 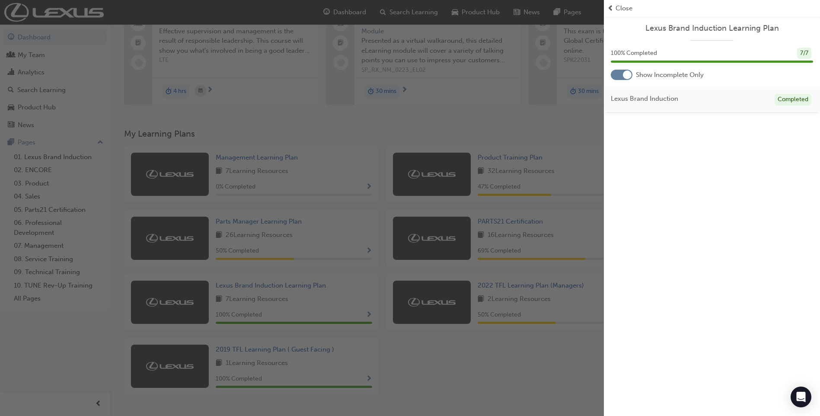 I want to click on div: Open Intercom Messenger, so click(x=801, y=397).